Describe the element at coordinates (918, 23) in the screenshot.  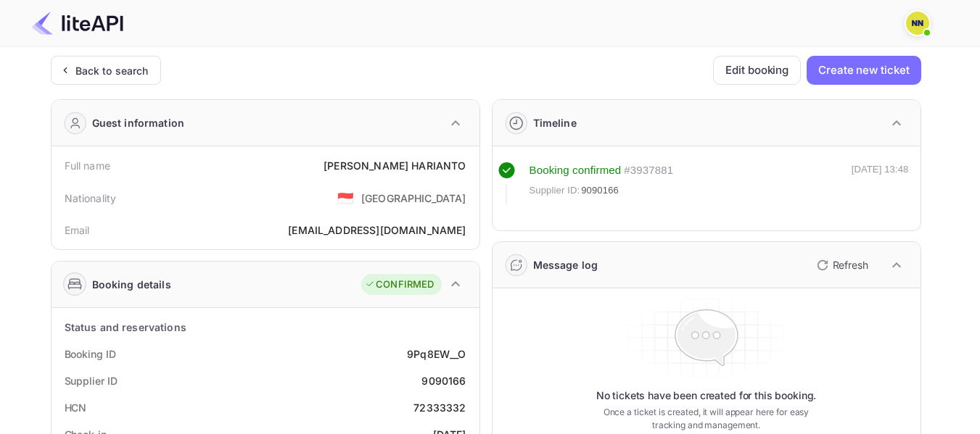
I see `img: N/A N/A` at that location.